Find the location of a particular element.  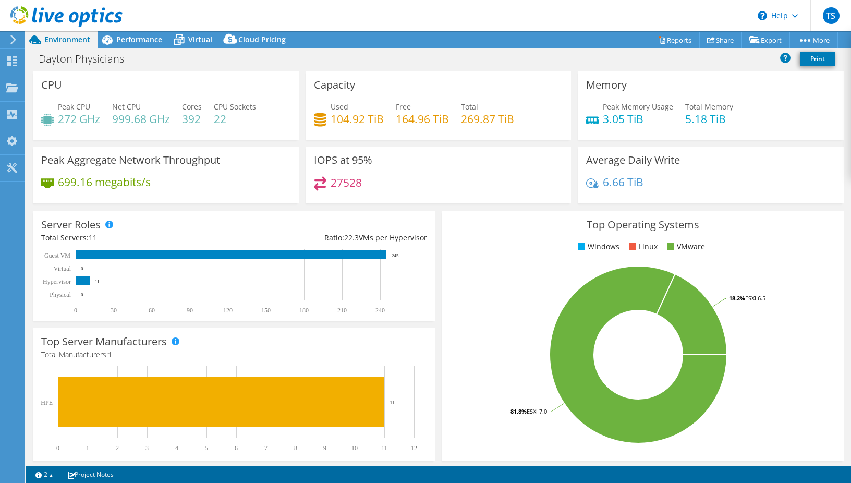

span: Virtual is located at coordinates (200, 39).